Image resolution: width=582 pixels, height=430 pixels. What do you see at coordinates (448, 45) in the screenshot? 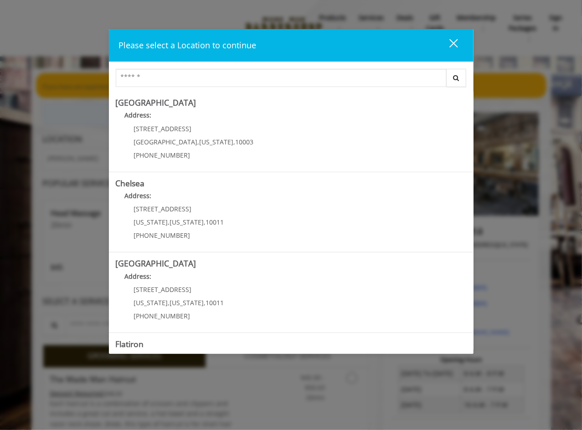
I see `button: close dialog` at bounding box center [448, 45].